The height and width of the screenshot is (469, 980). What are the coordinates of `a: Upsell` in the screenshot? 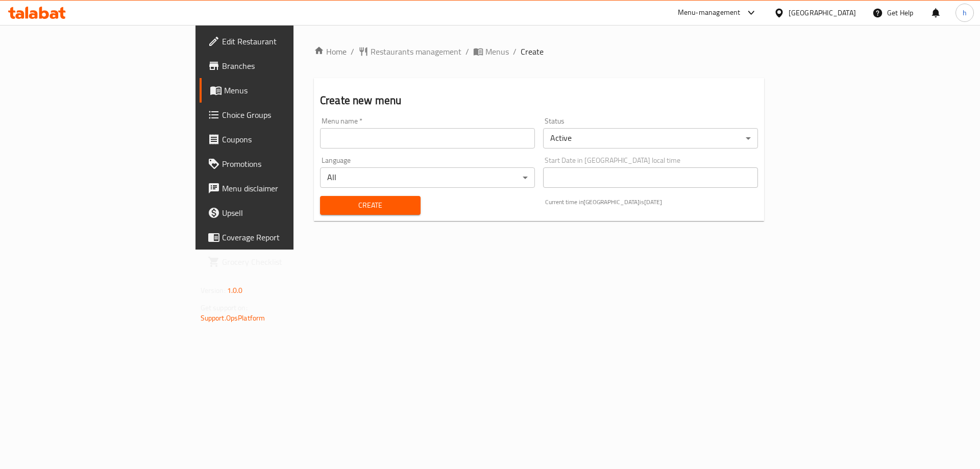 It's located at (279, 213).